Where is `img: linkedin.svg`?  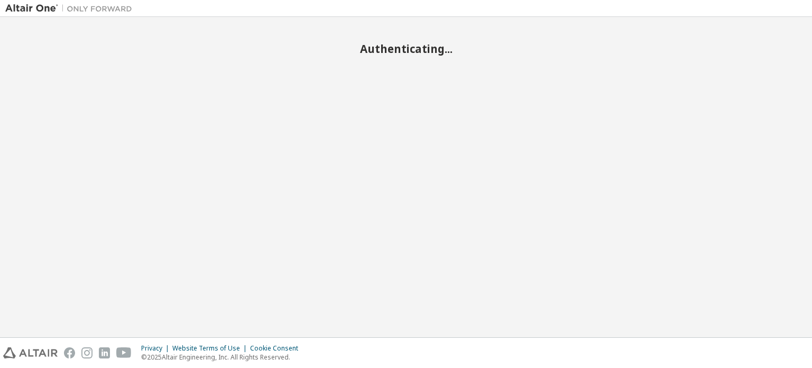 img: linkedin.svg is located at coordinates (104, 352).